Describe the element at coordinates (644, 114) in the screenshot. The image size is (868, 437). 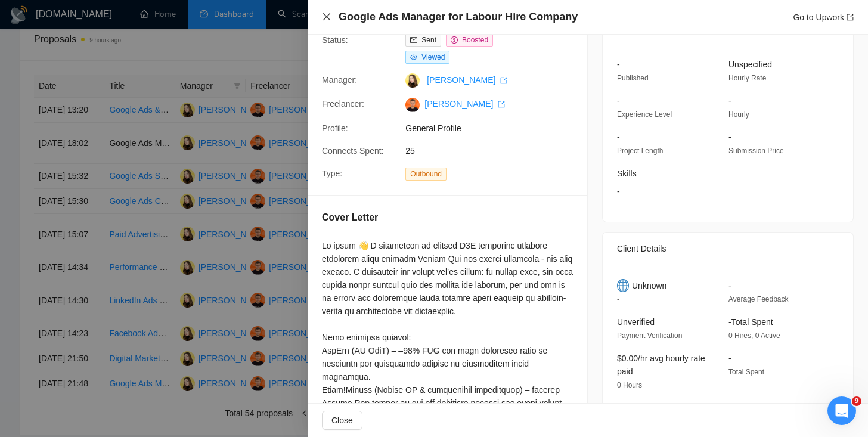
I see `span: Experience Level` at that location.